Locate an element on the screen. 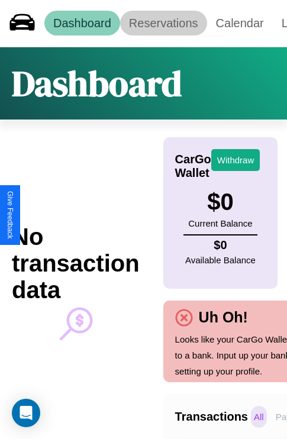  h1: Dashboard is located at coordinates (96, 83).